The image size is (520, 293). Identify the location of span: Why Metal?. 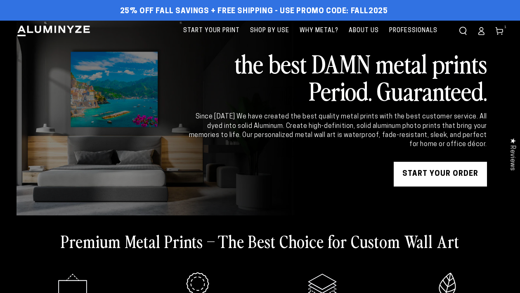
(319, 31).